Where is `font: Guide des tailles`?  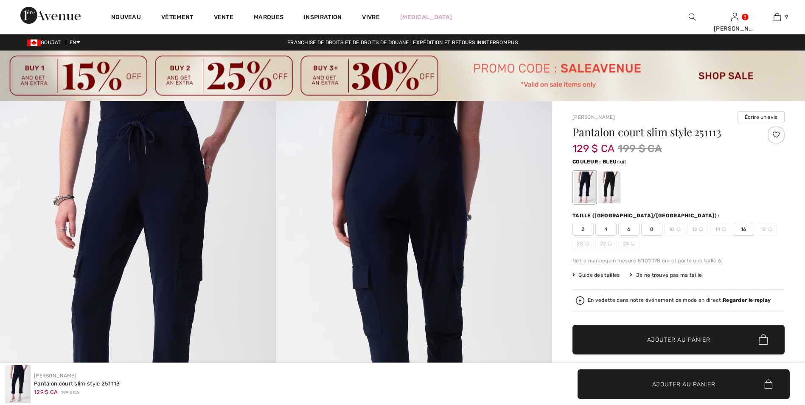 font: Guide des tailles is located at coordinates (598, 275).